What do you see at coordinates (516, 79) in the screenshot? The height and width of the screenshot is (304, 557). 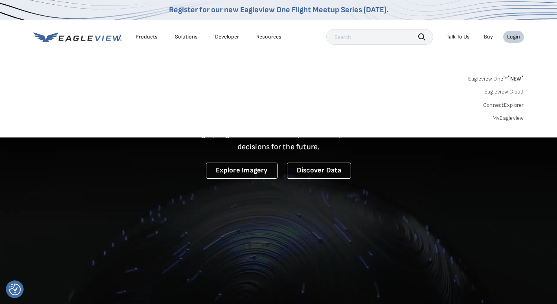 I see `span: NEW` at bounding box center [516, 79].